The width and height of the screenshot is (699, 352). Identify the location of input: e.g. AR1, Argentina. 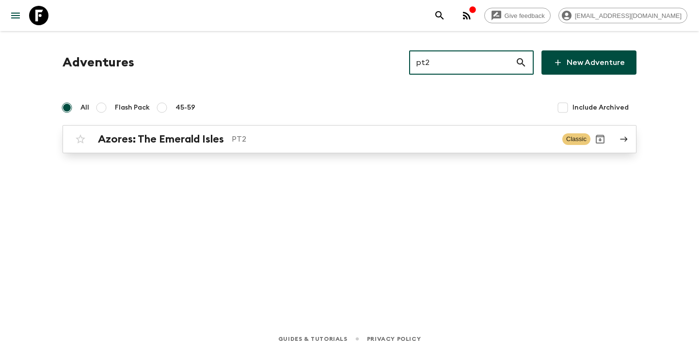
(462, 63).